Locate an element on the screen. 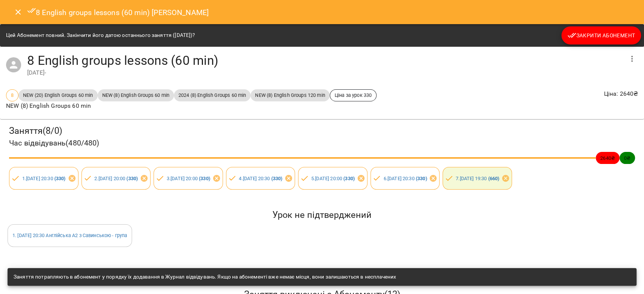 The image size is (644, 294). div: Заняття потрапляють в абонемент у порядку їх додавання в Журнал відвідувань. Якщо на абонементі в... is located at coordinates (205, 277).